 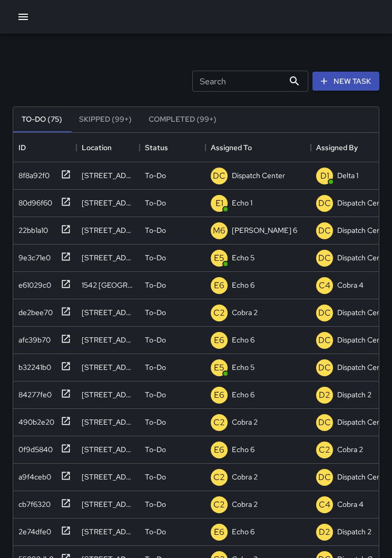 I want to click on div: 9e3c71e0, so click(x=32, y=255).